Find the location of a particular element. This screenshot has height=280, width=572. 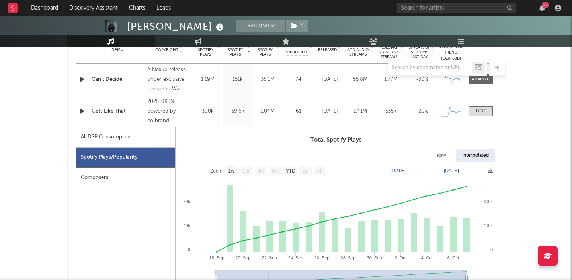

text: 4. Oct is located at coordinates (427, 258).